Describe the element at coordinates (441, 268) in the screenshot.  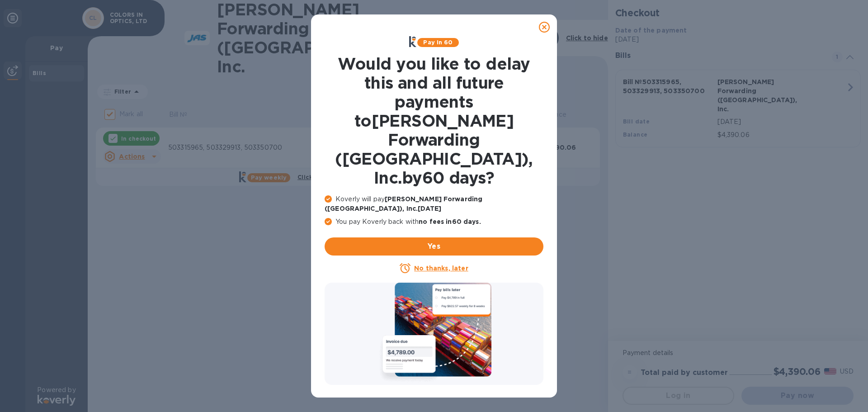
I see `u: No thanks, later` at that location.